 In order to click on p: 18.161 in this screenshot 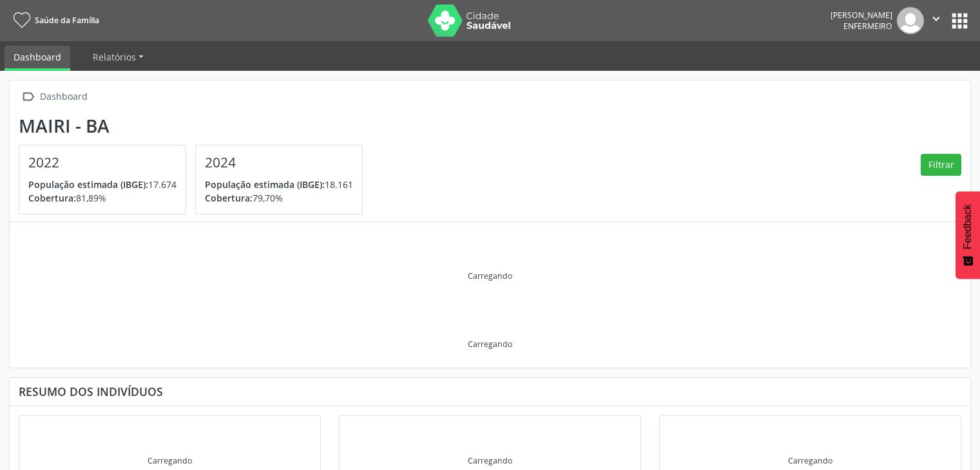, I will do `click(279, 184)`.